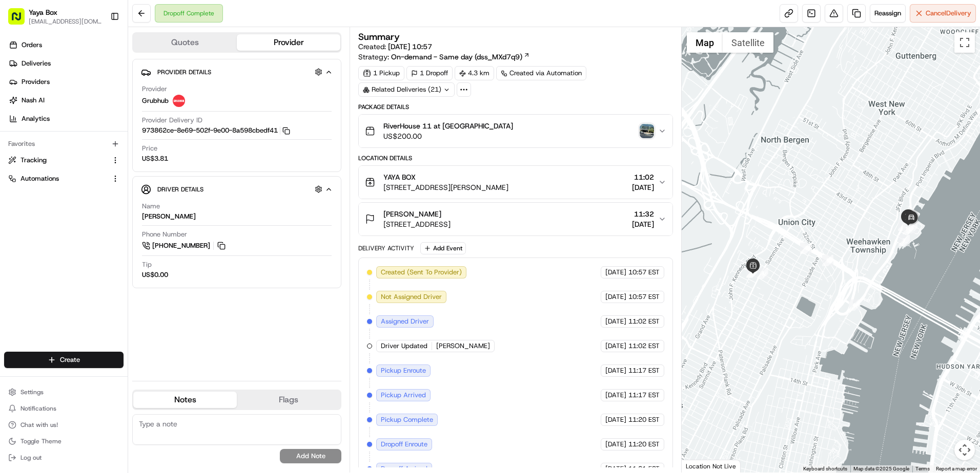  I want to click on span: Provider Delivery ID, so click(172, 120).